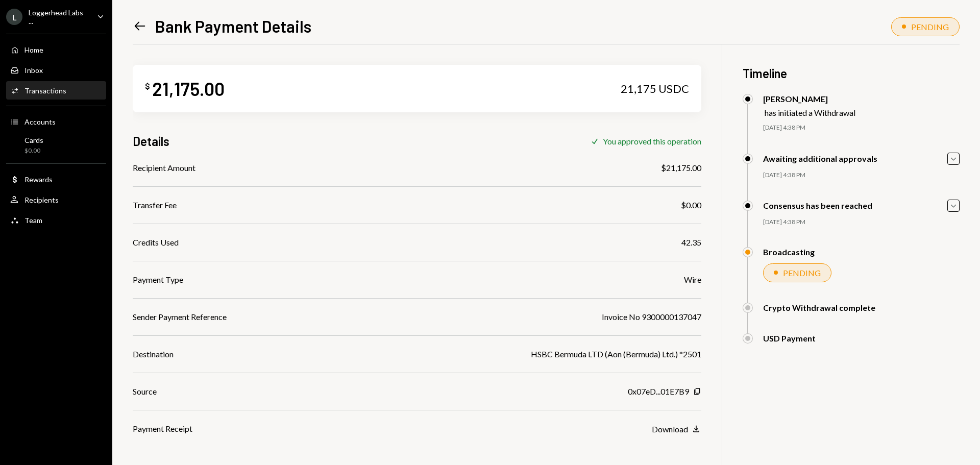 The image size is (980, 465). Describe the element at coordinates (789, 337) in the screenshot. I see `div: USD Payment` at that location.